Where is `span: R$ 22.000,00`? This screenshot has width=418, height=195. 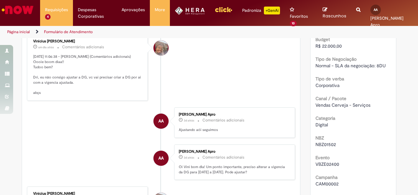
span: R$ 22.000,00 is located at coordinates (329, 46).